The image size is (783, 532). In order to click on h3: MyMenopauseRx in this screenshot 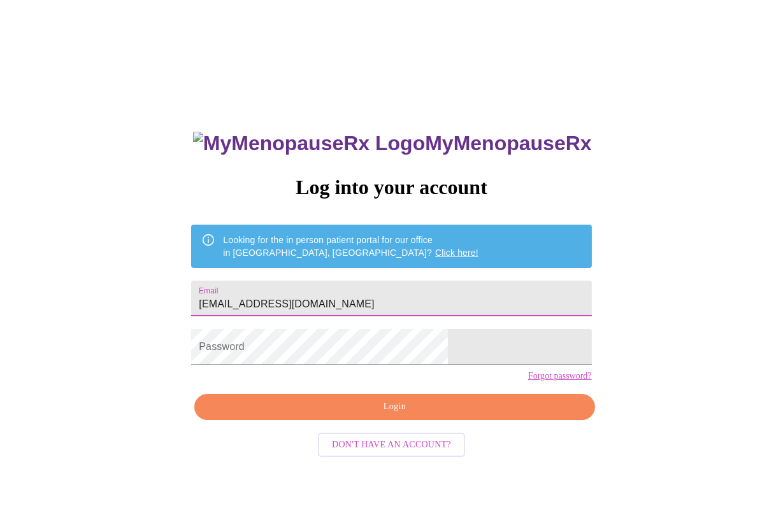, I will do `click(392, 143)`.